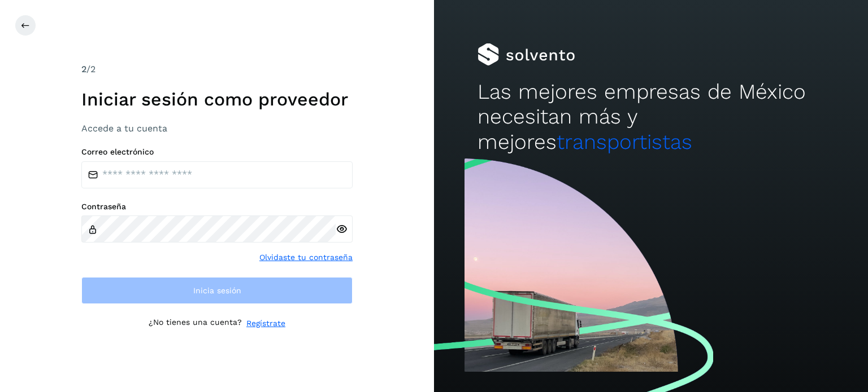  I want to click on div: /2, so click(217, 69).